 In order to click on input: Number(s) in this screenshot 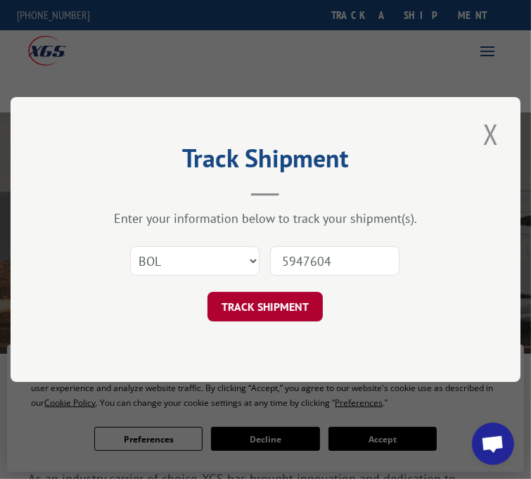, I will do `click(334, 261)`.